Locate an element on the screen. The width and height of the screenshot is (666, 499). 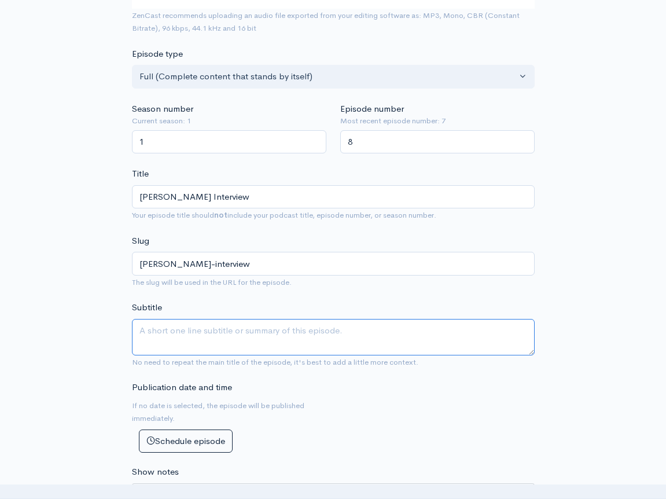
div: Full (Complete content that stands by itself) is located at coordinates (328, 76).